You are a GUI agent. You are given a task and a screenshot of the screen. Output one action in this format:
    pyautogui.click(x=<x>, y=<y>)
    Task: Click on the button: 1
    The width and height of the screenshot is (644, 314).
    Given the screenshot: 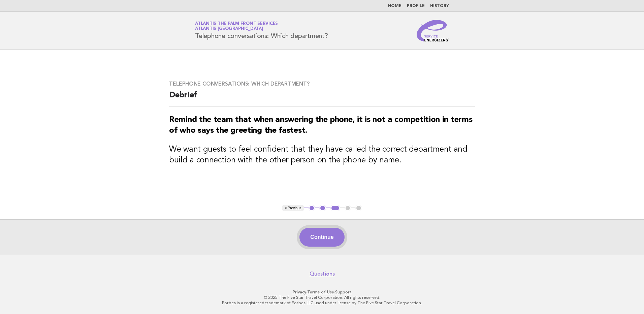 What is the action you would take?
    pyautogui.click(x=312, y=208)
    